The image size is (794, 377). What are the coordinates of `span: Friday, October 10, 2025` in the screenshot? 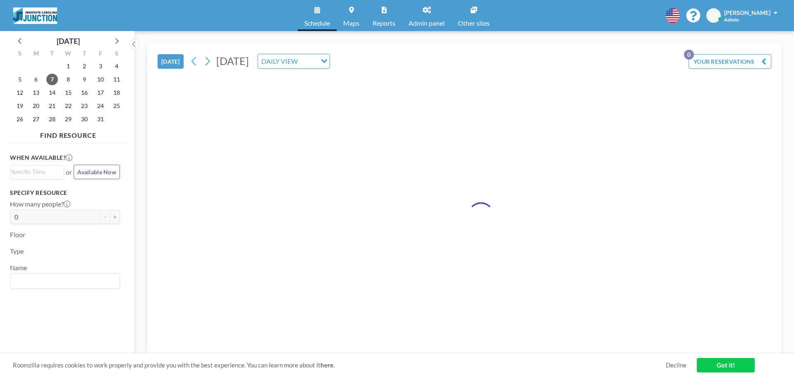 It's located at (100, 79).